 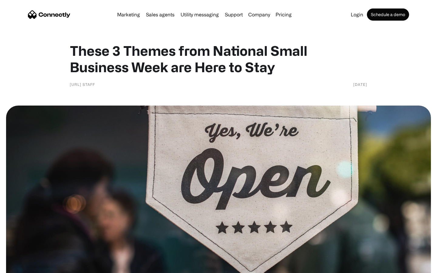 What do you see at coordinates (24, 266) in the screenshot?
I see `ul: Language list` at bounding box center [24, 266].